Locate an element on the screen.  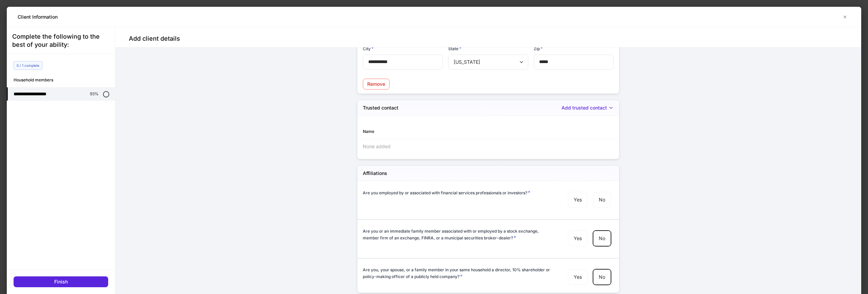
h5: Client Information is located at coordinates (38, 17).